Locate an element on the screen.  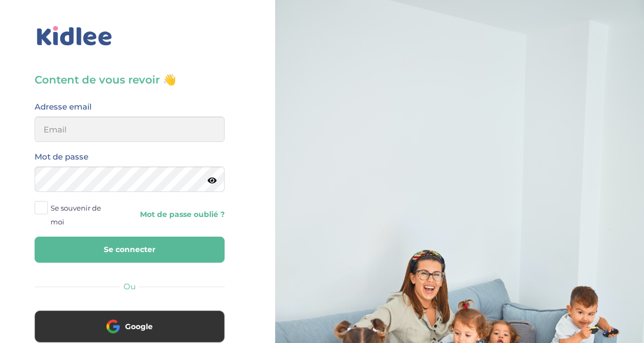
span: Google is located at coordinates (139, 326).